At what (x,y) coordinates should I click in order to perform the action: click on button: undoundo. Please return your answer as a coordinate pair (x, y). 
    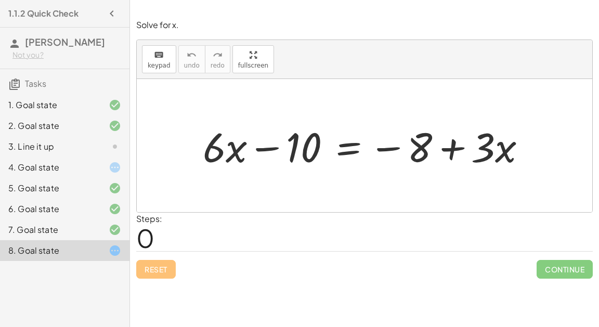
    Looking at the image, I should click on (192, 59).